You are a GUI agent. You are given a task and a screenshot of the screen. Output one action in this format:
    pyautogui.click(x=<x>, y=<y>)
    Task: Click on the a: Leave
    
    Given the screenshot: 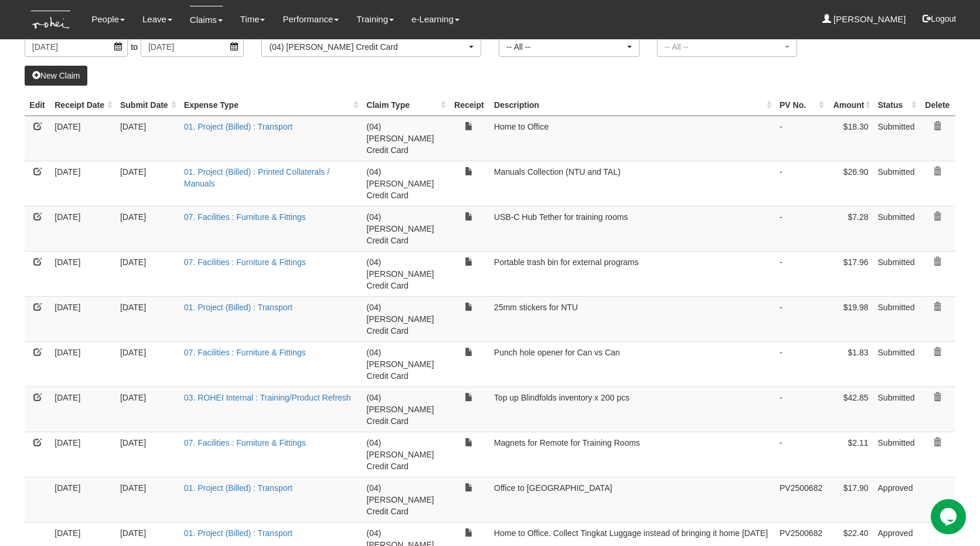 What is the action you would take?
    pyautogui.click(x=157, y=20)
    